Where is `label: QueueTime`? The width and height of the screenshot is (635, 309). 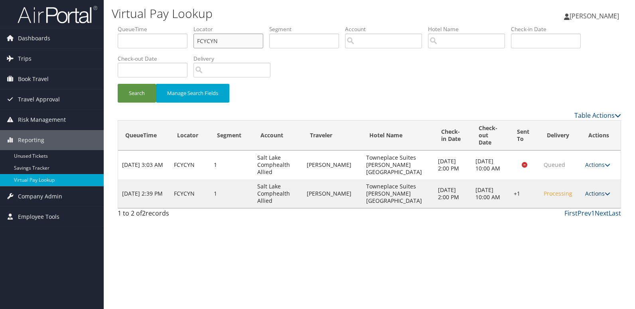
label: QueueTime is located at coordinates (155, 29).